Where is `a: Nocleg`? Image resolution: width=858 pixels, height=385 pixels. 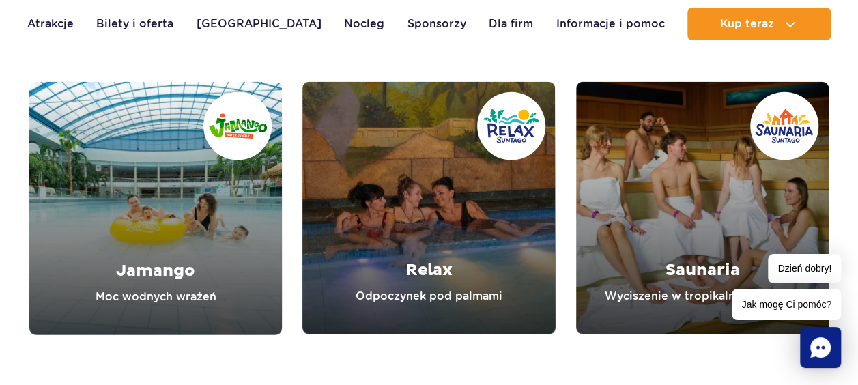
a: Nocleg is located at coordinates (364, 24).